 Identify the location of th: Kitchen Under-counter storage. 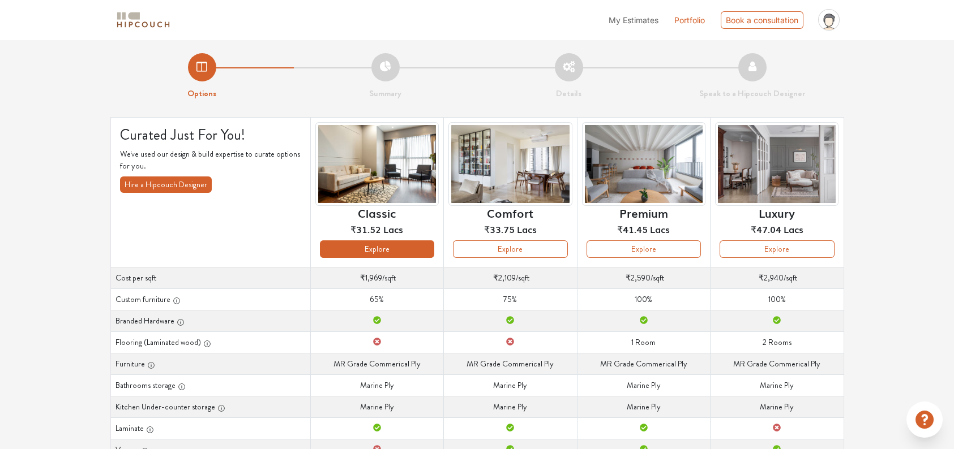
(210, 407).